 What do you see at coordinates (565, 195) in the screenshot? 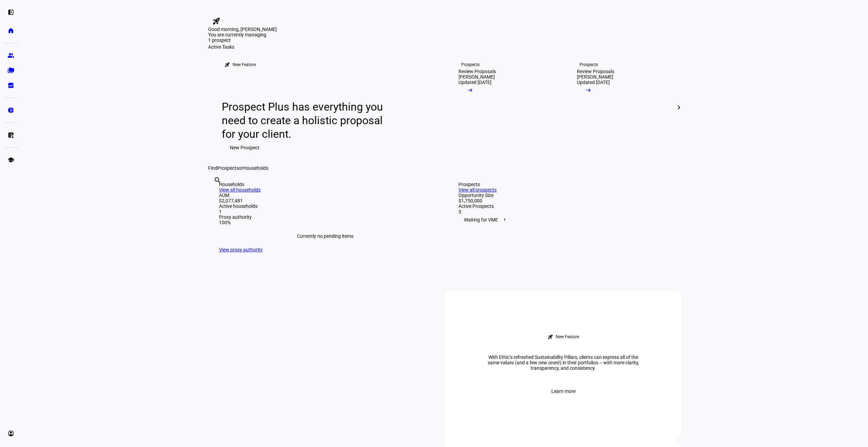
I see `div: Opportunity Size` at bounding box center [565, 195].